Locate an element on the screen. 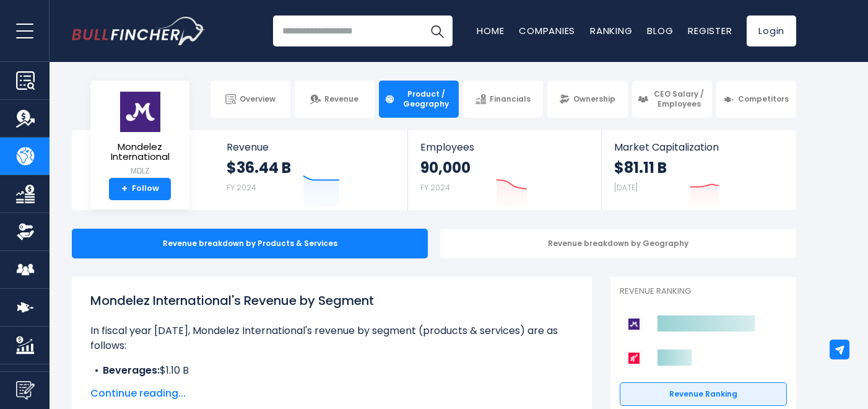 This screenshot has height=409, width=868. img: Kellanova competitors logo is located at coordinates (634, 358).